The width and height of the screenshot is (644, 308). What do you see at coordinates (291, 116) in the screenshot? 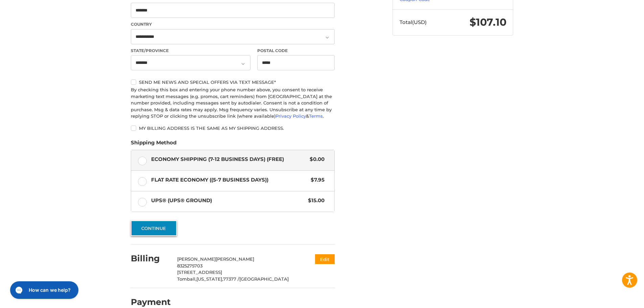
I see `a: Privacy Policy` at bounding box center [291, 116].